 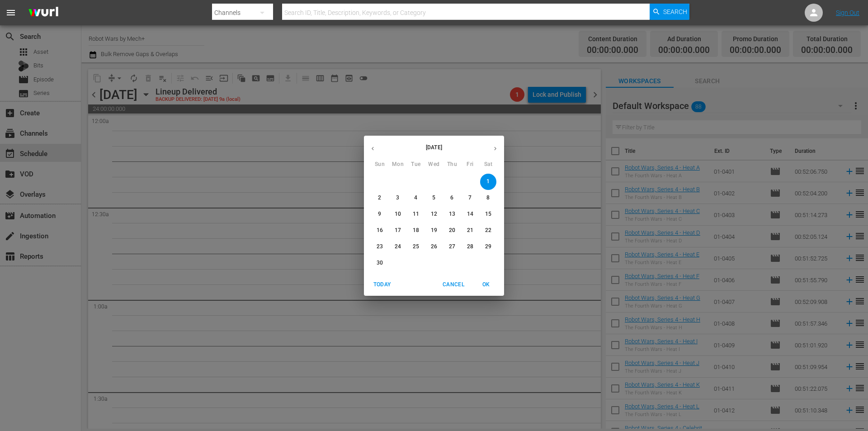 I want to click on p: 10, so click(x=398, y=214).